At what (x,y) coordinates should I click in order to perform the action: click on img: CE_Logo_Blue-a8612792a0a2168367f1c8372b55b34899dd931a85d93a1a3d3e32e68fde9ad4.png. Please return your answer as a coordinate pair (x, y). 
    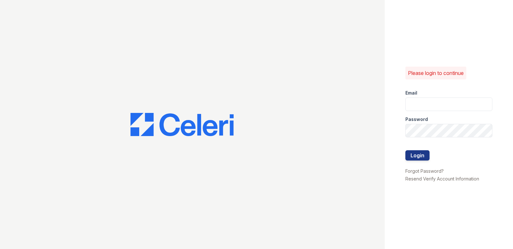
    Looking at the image, I should click on (182, 125).